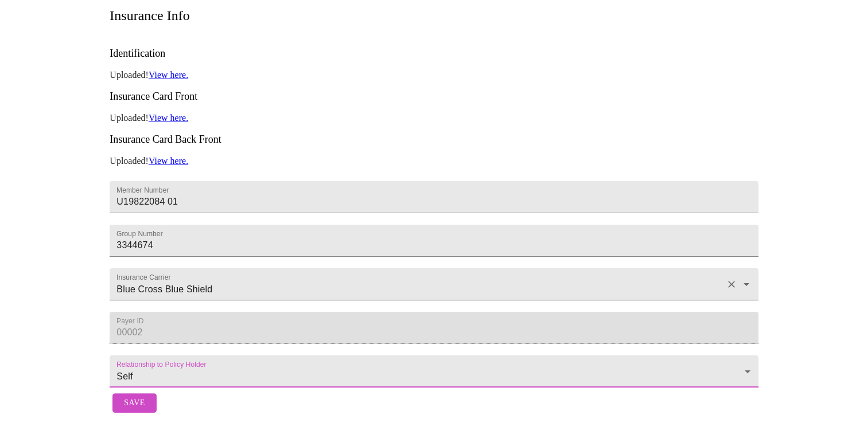 The image size is (868, 423). Describe the element at coordinates (434, 139) in the screenshot. I see `h3: Insurance Card Back Front` at that location.